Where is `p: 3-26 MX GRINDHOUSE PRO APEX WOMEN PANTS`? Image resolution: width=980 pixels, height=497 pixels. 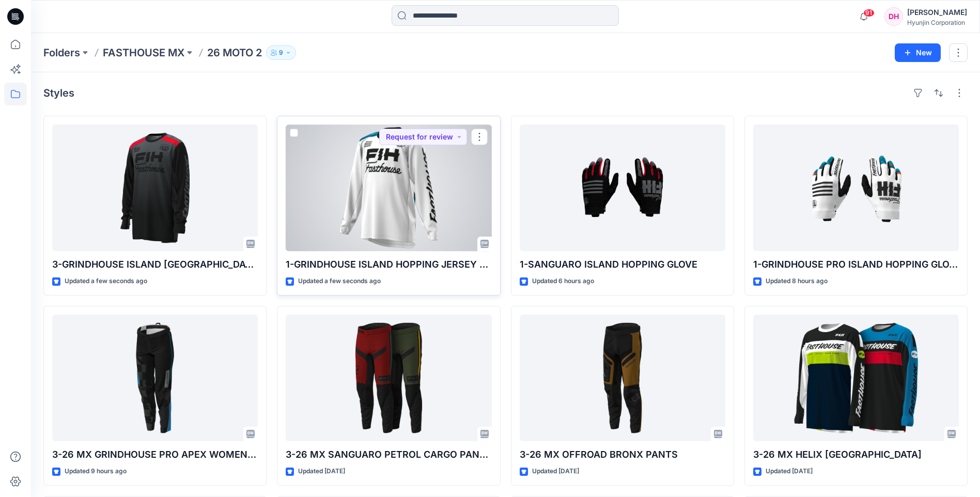
p: 3-26 MX GRINDHOUSE PRO APEX WOMEN PANTS is located at coordinates (155, 454).